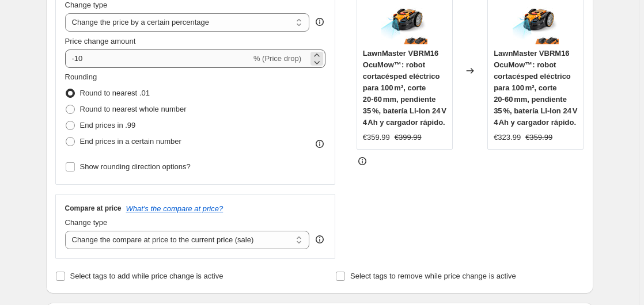 Image resolution: width=644 pixels, height=305 pixels. I want to click on strike: €359.99, so click(539, 138).